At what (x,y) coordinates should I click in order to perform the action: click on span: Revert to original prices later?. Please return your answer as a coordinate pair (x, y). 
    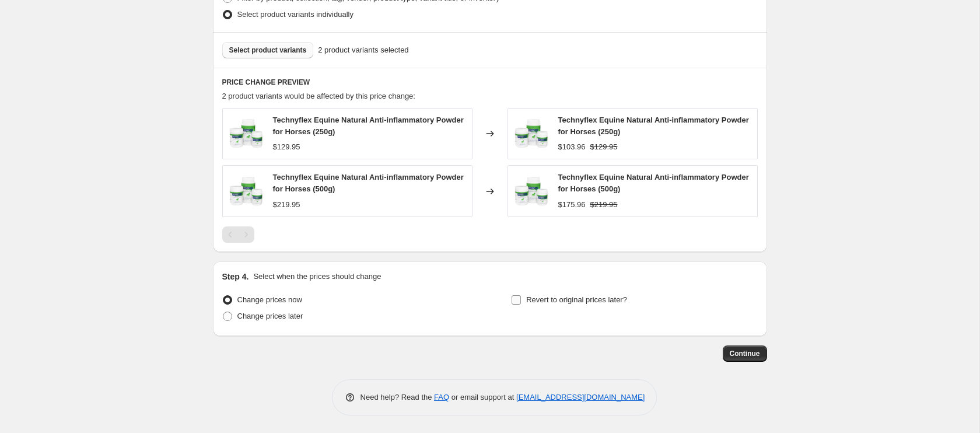
    Looking at the image, I should click on (576, 299).